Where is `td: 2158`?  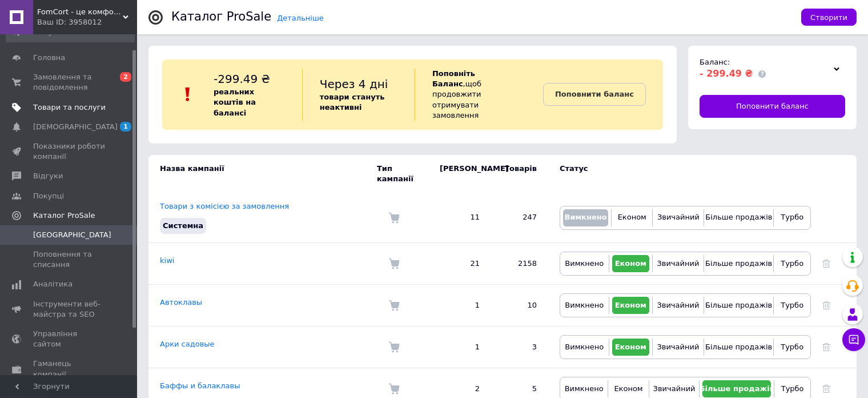
td: 2158 is located at coordinates (519, 262).